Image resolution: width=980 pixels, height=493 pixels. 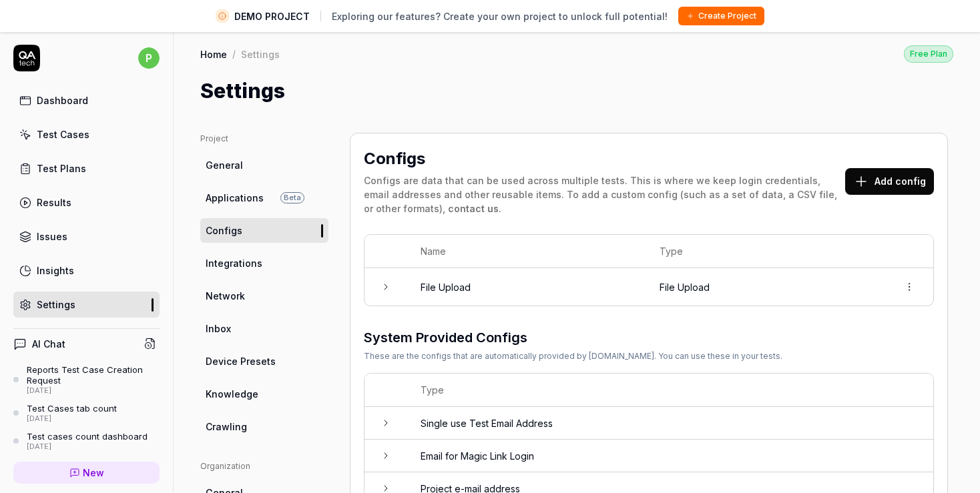 What do you see at coordinates (49, 344) in the screenshot?
I see `h4: AI Chat` at bounding box center [49, 344].